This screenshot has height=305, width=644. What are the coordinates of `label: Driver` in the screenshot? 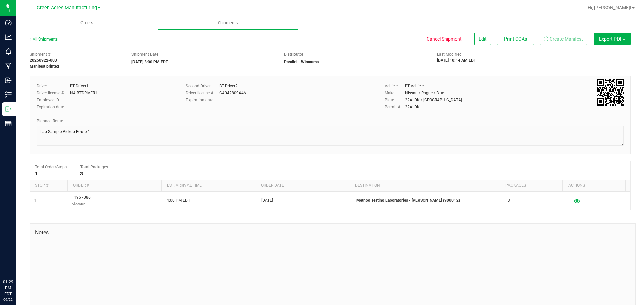 It's located at (53, 86).